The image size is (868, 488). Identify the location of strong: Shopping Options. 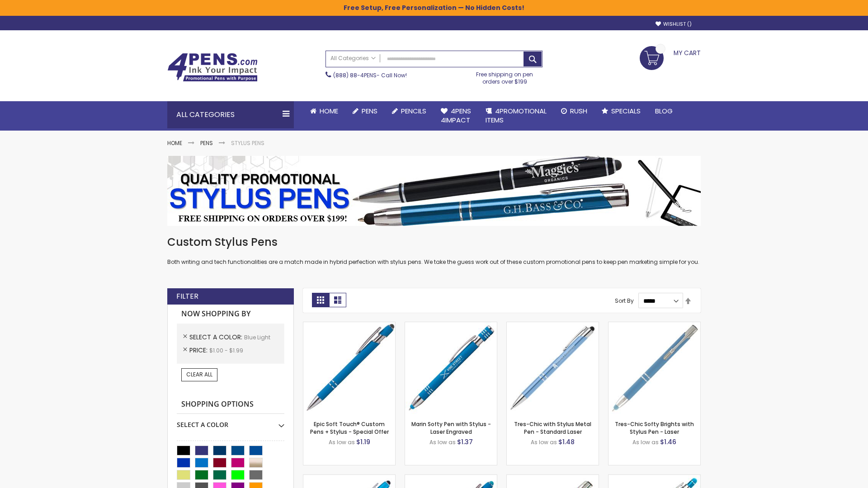
(231, 404).